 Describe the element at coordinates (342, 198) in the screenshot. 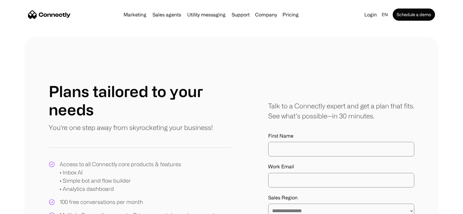

I see `label: Sales Region` at that location.